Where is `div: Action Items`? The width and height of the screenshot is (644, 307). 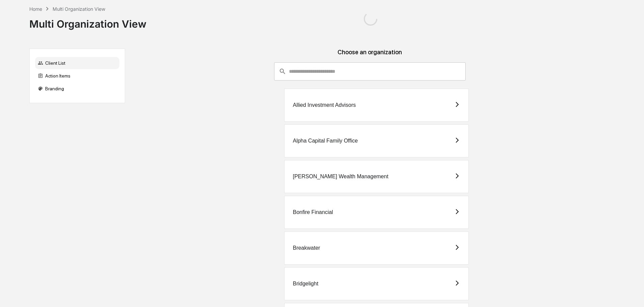 div: Action Items is located at coordinates (77, 76).